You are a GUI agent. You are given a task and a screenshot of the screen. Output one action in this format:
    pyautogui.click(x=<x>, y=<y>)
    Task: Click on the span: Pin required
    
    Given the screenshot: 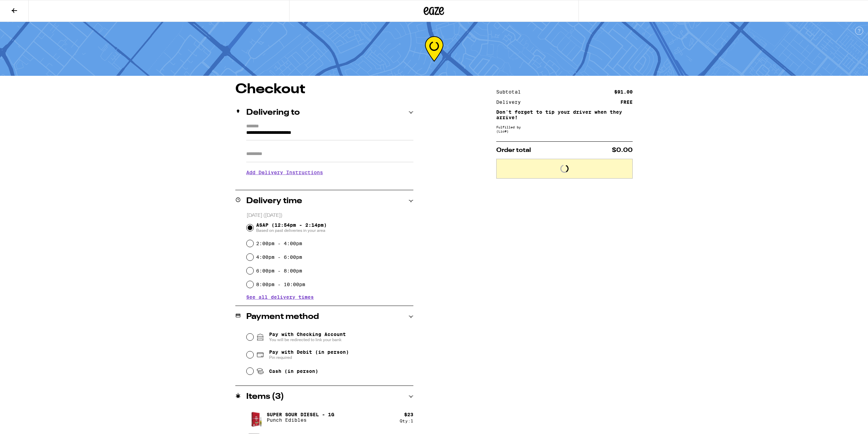 What is the action you would take?
    pyautogui.click(x=309, y=357)
    